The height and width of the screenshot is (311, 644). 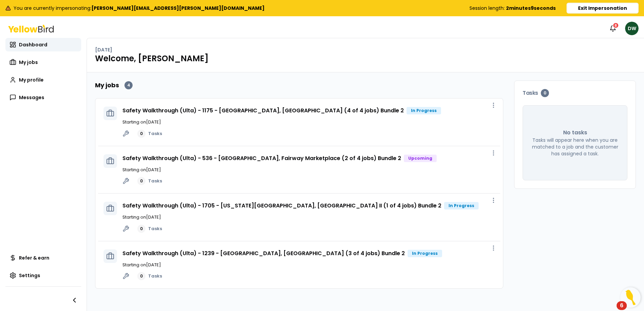 What do you see at coordinates (33, 45) in the screenshot?
I see `span: Dashboard` at bounding box center [33, 45].